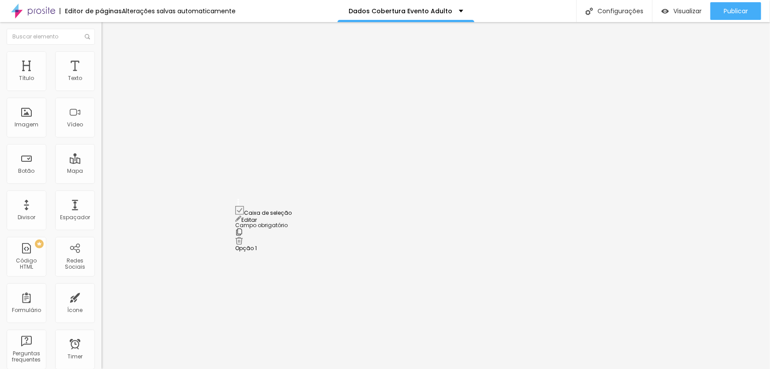 This screenshot has width=770, height=369. What do you see at coordinates (682, 11) in the screenshot?
I see `button: Visualizar` at bounding box center [682, 11].